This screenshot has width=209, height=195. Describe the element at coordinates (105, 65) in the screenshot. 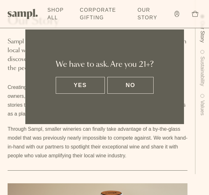

I see `h2: We have to ask. Are you 21+?` at that location.